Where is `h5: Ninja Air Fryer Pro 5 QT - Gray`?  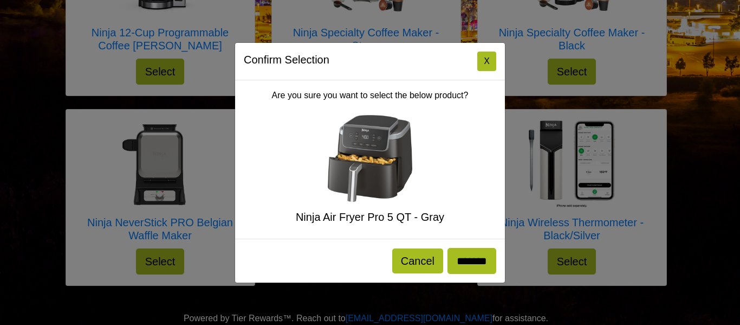 h5: Ninja Air Fryer Pro 5 QT - Gray is located at coordinates (370, 217).